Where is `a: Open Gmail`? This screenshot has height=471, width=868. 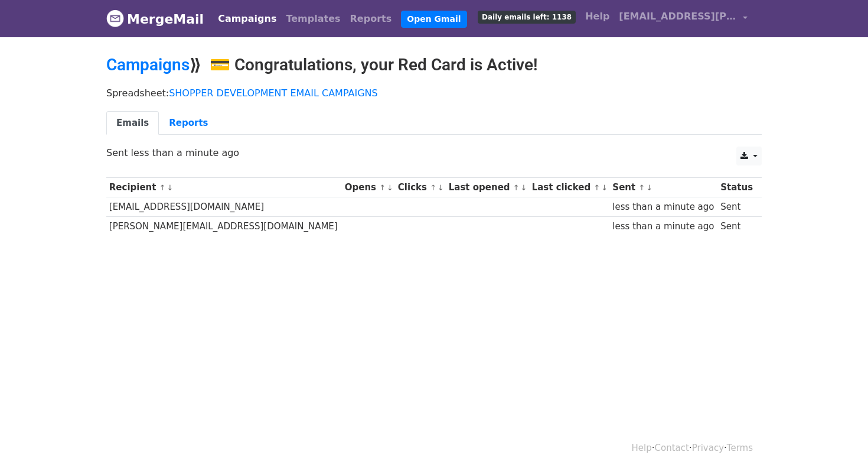
a: Open Gmail is located at coordinates (434, 19).